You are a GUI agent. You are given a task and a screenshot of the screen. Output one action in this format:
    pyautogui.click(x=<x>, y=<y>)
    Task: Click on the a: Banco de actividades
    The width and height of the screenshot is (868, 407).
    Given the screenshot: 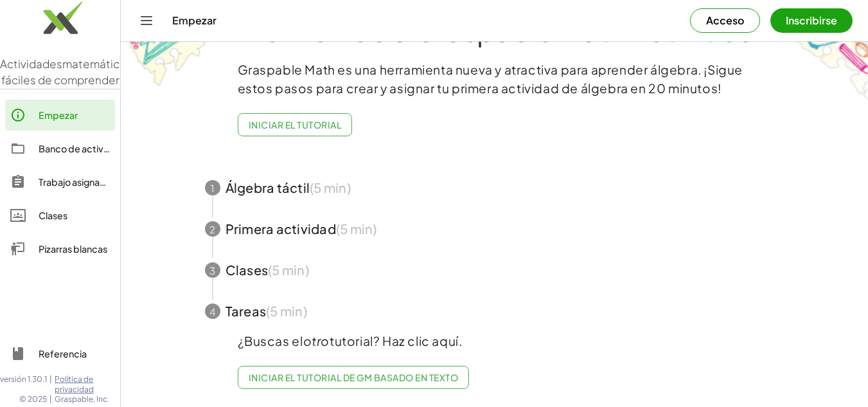 What is the action you would take?
    pyautogui.click(x=60, y=149)
    